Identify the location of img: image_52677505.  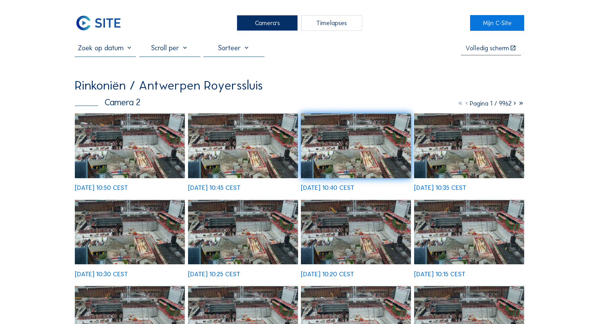
(469, 146).